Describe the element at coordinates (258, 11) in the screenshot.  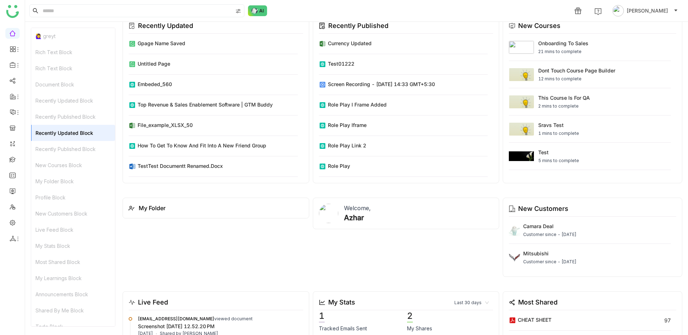
I see `img: ask-buddy-normal.svg` at that location.